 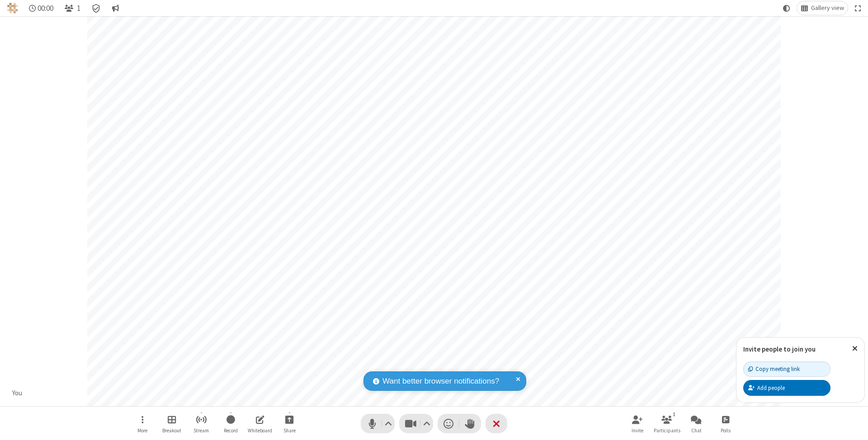 I want to click on button: Change layout, so click(x=822, y=8).